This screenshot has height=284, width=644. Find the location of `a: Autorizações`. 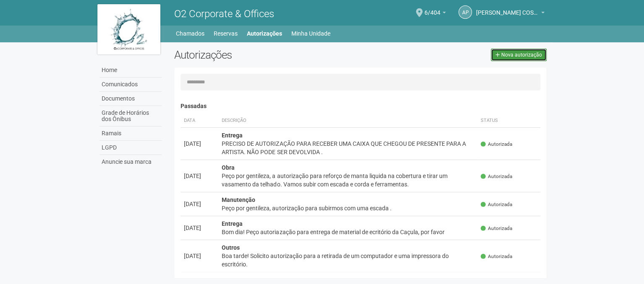

a: Autorizações is located at coordinates (264, 33).